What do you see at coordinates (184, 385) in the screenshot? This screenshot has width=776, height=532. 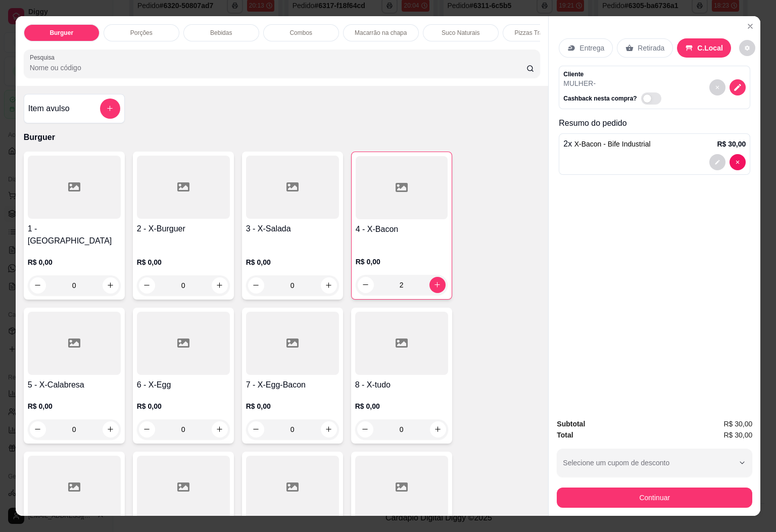 I see `h4: 6 - X-Egg` at bounding box center [184, 385].